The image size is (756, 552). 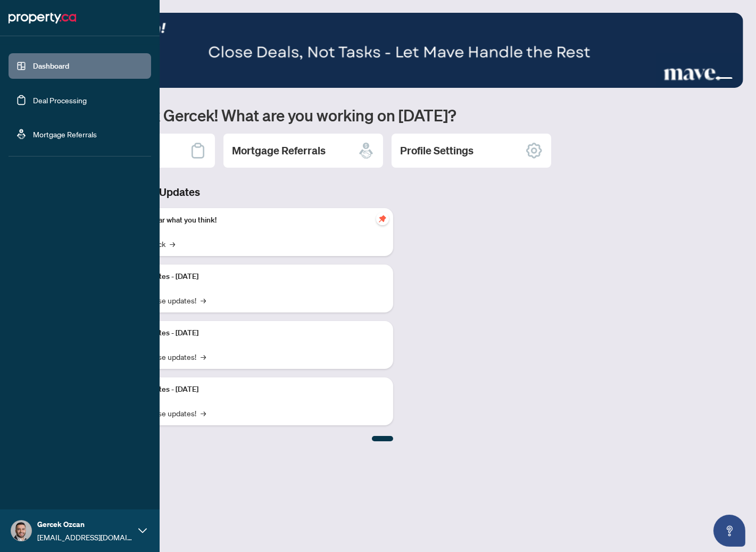 I want to click on a: Mortgage Referrals, so click(x=65, y=134).